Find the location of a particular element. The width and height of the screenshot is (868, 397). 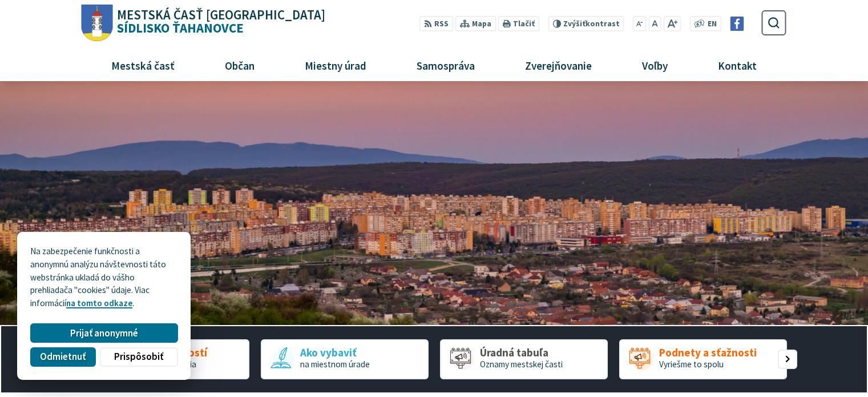

a: Zverejňovanie is located at coordinates (559, 65).